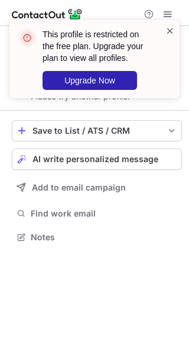 This screenshot has width=189, height=355. I want to click on button: Notes, so click(97, 237).